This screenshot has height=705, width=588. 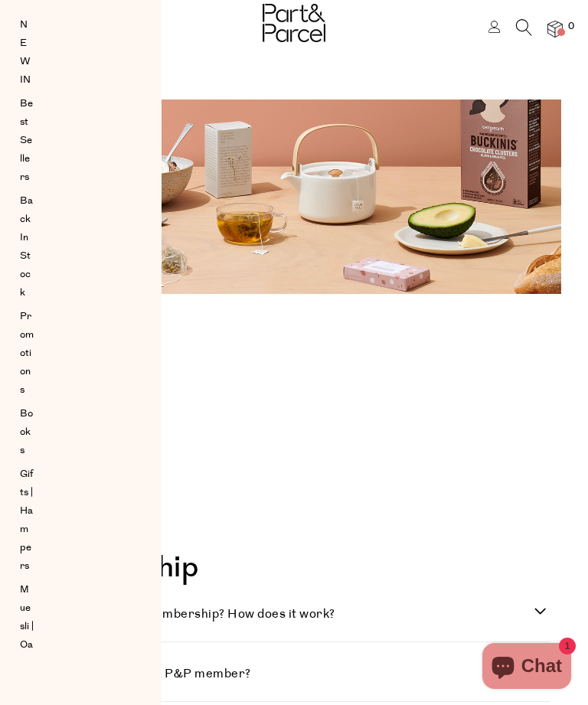 What do you see at coordinates (27, 353) in the screenshot?
I see `span: Promotions` at bounding box center [27, 353].